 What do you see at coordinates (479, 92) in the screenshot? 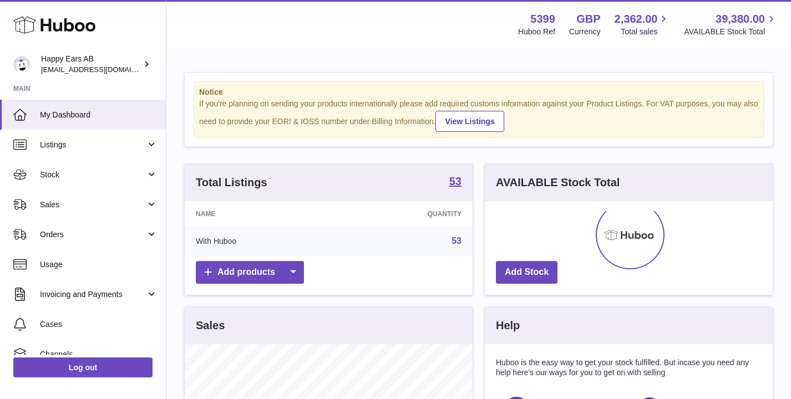
I see `strong: Notice` at bounding box center [479, 92].